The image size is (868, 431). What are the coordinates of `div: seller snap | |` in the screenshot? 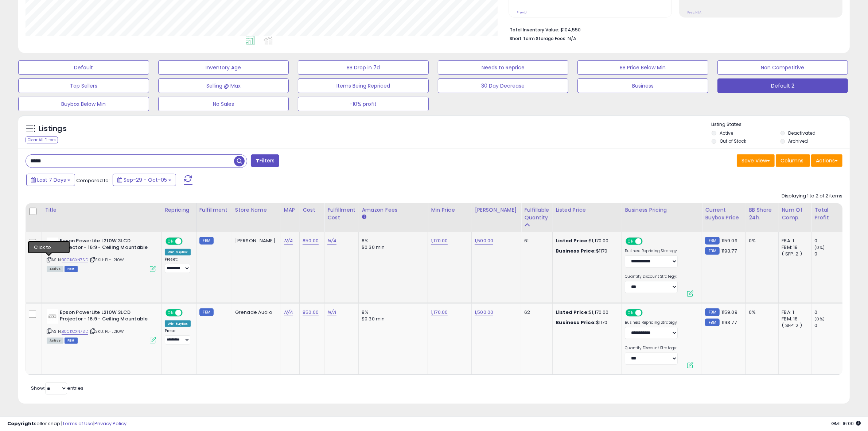 It's located at (67, 424).